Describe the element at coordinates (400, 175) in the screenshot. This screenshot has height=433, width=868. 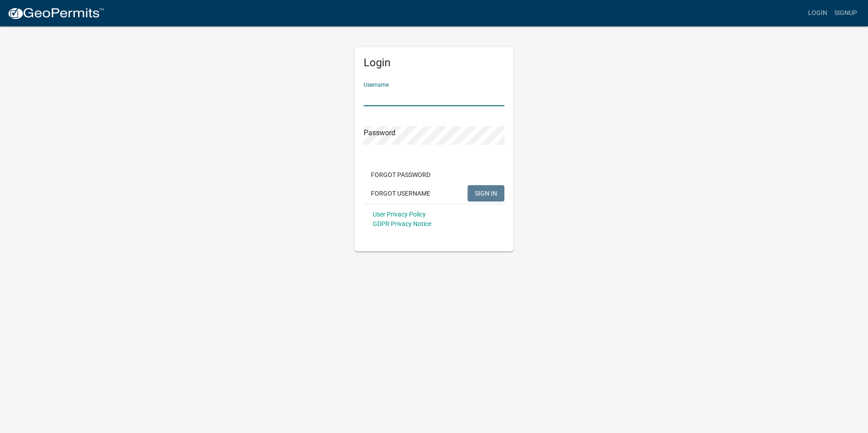
I see `button: Forgot Password` at that location.